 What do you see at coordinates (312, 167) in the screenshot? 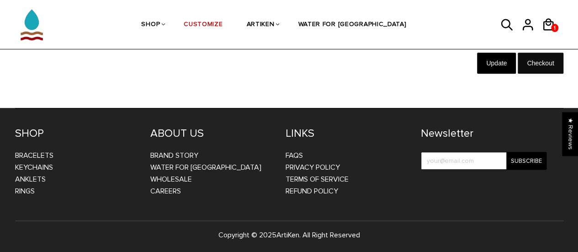
I see `a: Privacy Policy` at bounding box center [312, 167].